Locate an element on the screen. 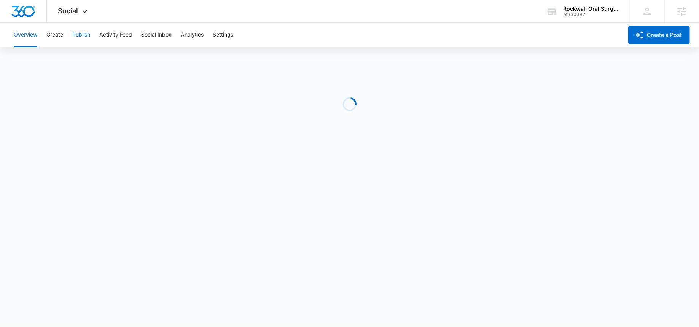 The image size is (699, 327). button: Social Inbox is located at coordinates (156, 35).